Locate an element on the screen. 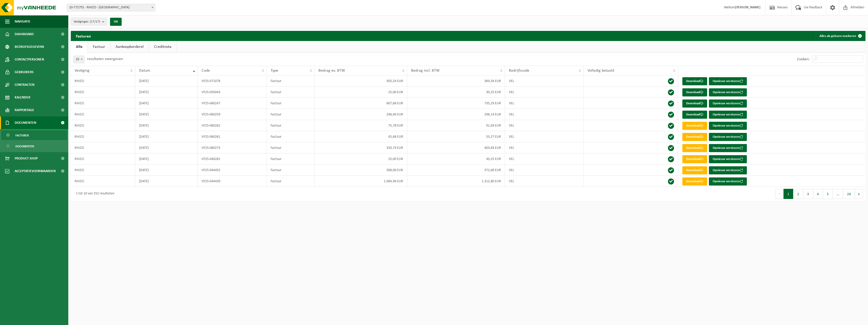  td: VF25-060273 is located at coordinates (232, 147).